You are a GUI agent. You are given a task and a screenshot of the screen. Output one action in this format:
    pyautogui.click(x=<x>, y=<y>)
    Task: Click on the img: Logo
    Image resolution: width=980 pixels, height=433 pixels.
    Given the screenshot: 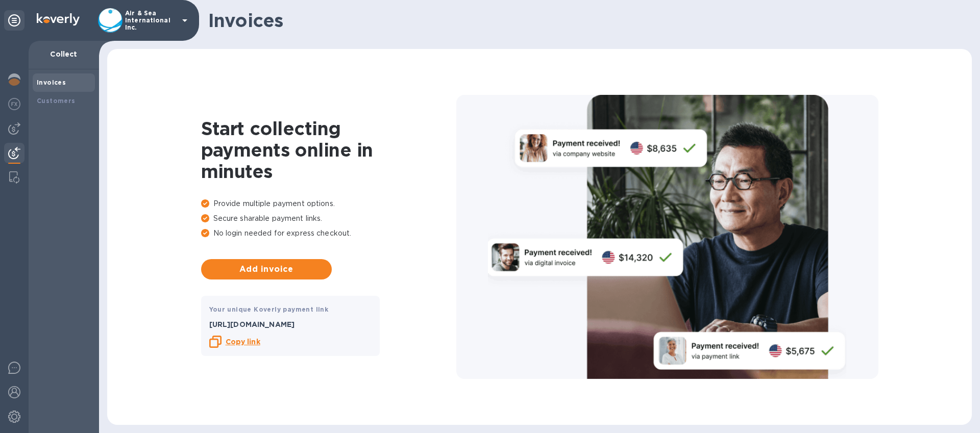 What is the action you would take?
    pyautogui.click(x=59, y=19)
    